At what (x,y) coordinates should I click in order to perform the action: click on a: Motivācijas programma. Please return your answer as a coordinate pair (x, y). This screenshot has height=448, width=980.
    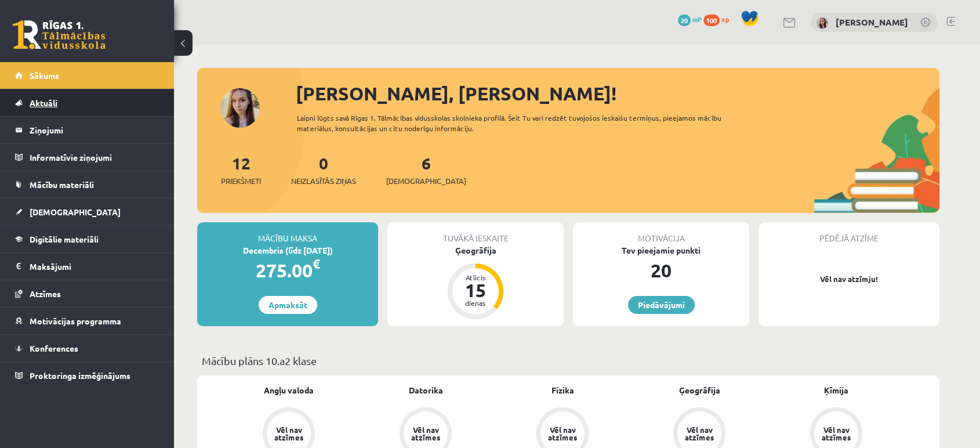
    Looking at the image, I should click on (87, 321).